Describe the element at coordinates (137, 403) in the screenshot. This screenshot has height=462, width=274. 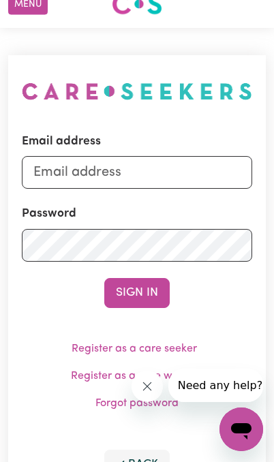
I see `a: Forgot password` at that location.